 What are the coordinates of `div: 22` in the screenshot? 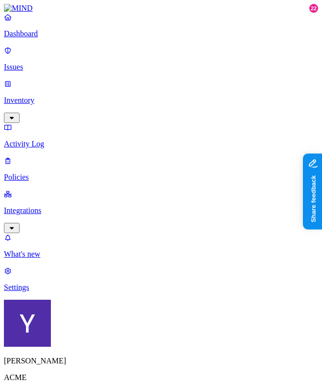 It's located at (314, 8).